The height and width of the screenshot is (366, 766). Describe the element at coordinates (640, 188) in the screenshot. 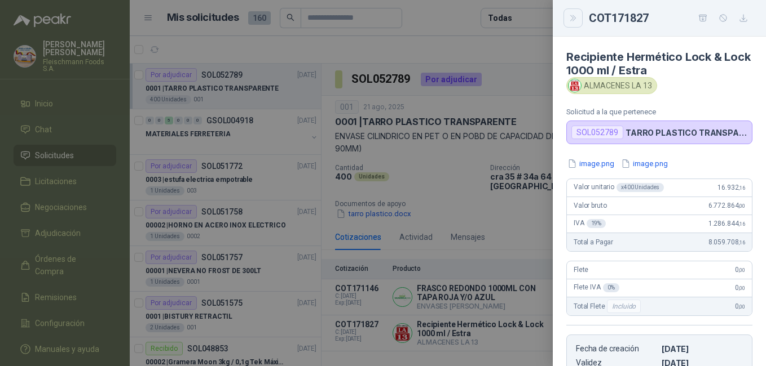

I see `div: x 400 Unidades` at that location.